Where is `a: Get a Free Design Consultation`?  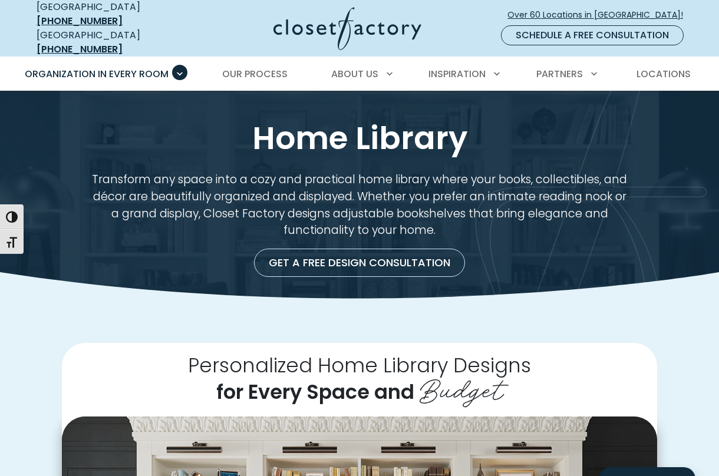
a: Get a Free Design Consultation is located at coordinates (360, 263).